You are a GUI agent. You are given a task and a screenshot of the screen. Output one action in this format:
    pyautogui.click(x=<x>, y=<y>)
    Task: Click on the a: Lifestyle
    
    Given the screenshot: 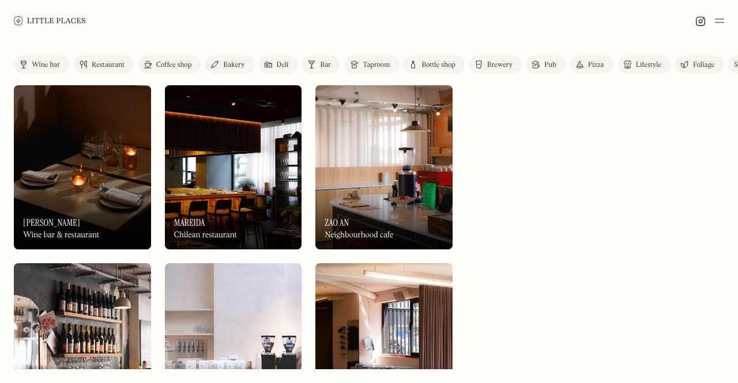 What is the action you would take?
    pyautogui.click(x=644, y=65)
    